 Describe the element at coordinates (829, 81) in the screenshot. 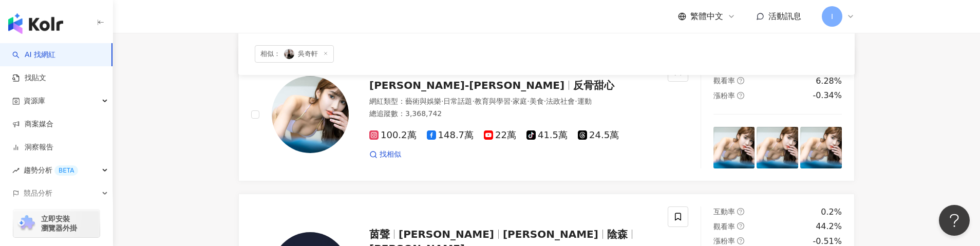

I see `div: 6.28%` at that location.